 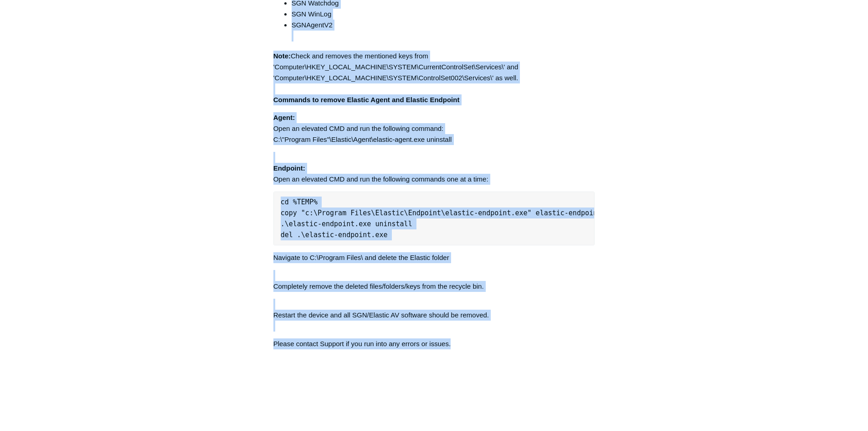 What do you see at coordinates (434, 315) in the screenshot?
I see `p: Restart the device and all SGN/Elastic AV software should be removed.` at bounding box center [434, 315].